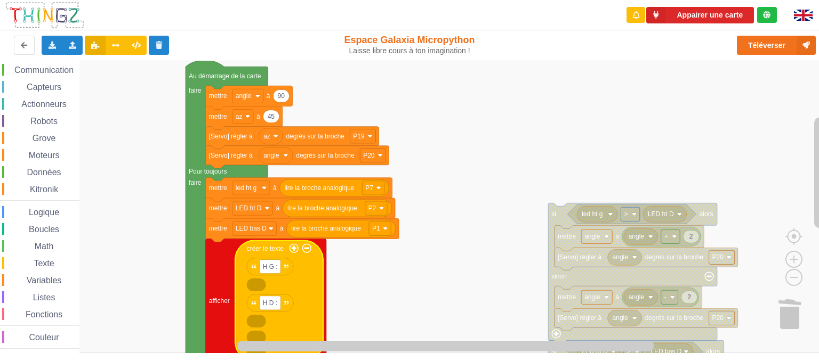 This screenshot has height=361, width=819. Describe the element at coordinates (45, 15) in the screenshot. I see `img: thingz_logo.png` at that location.